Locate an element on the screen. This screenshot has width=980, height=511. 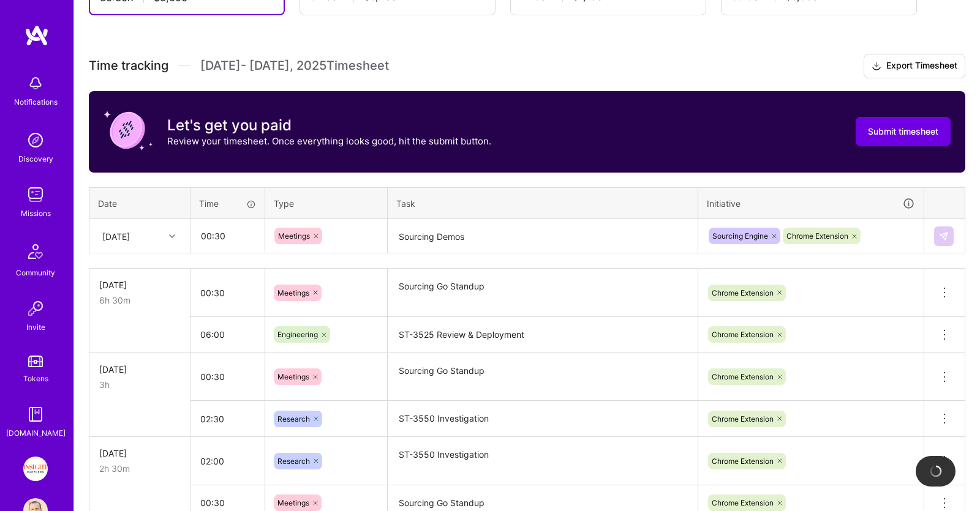
div: null is located at coordinates (944, 236).